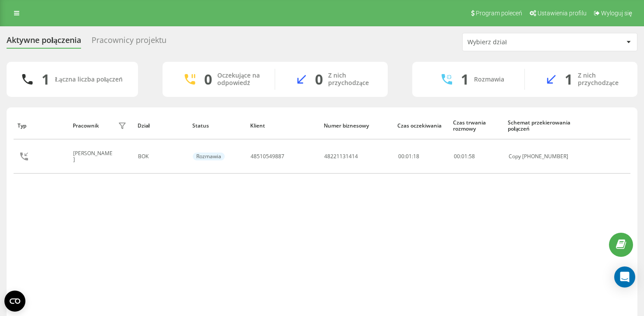 This screenshot has width=644, height=316. I want to click on div: Aktywne połączenia, so click(44, 42).